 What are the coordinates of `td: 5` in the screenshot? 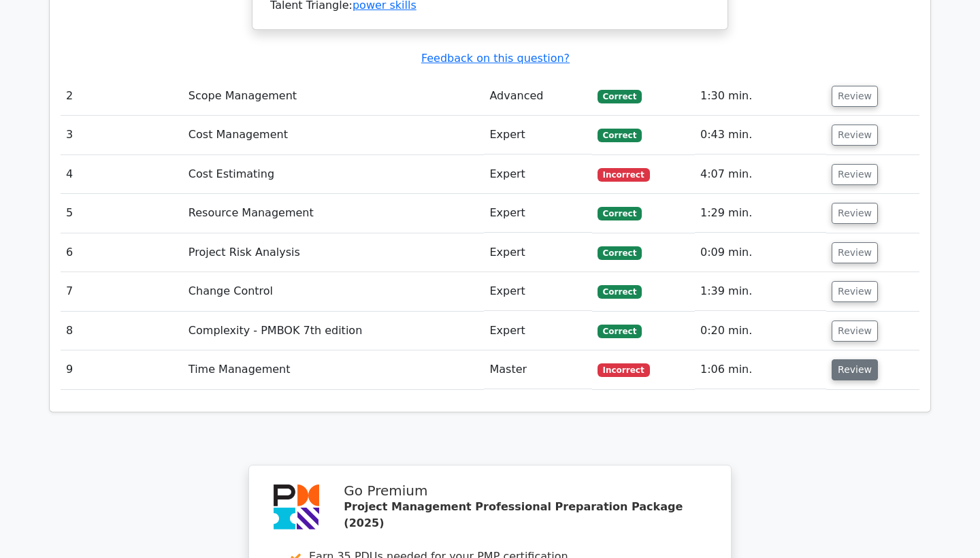 It's located at (122, 213).